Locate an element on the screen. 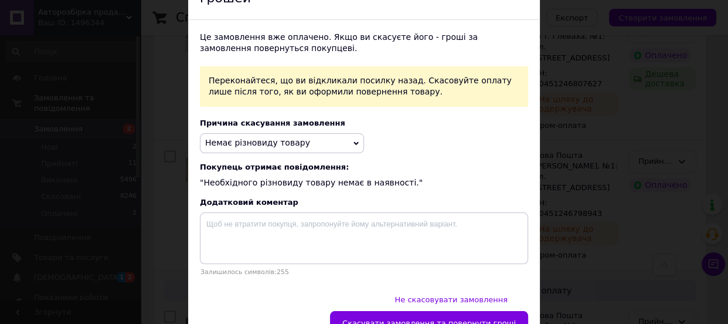  button: Не скасовувати замовлення is located at coordinates (451, 299).